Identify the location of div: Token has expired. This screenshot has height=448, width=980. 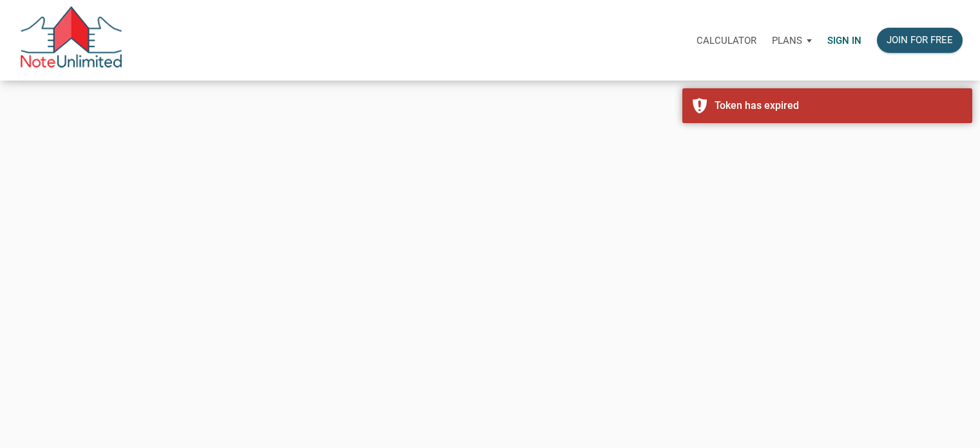
(838, 106).